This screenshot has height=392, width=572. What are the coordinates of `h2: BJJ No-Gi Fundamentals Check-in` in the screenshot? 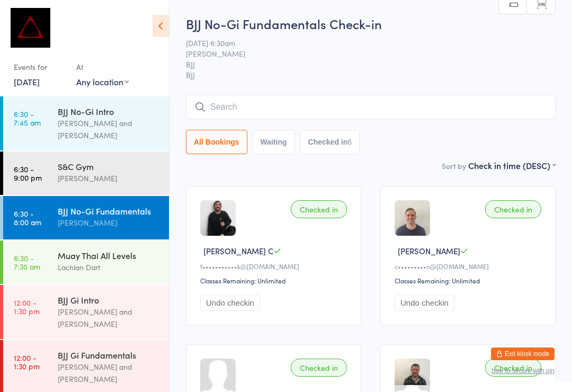 It's located at (371, 24).